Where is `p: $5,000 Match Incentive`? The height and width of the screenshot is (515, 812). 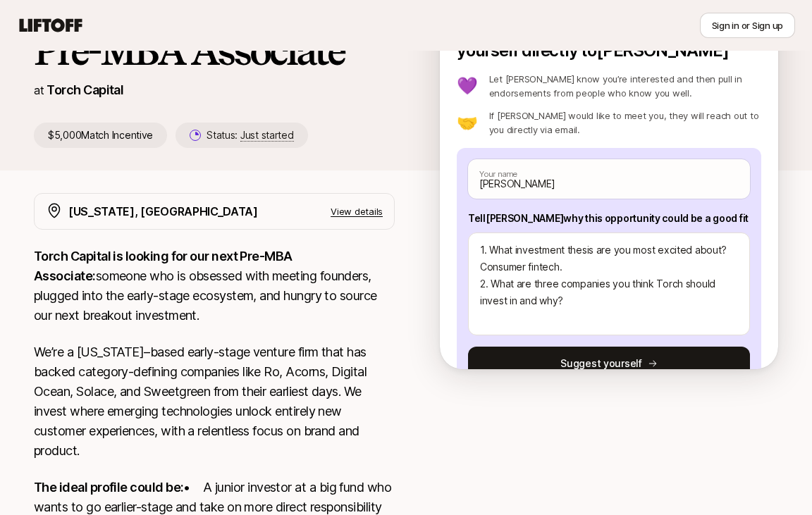
p: $5,000 Match Incentive is located at coordinates (100, 135).